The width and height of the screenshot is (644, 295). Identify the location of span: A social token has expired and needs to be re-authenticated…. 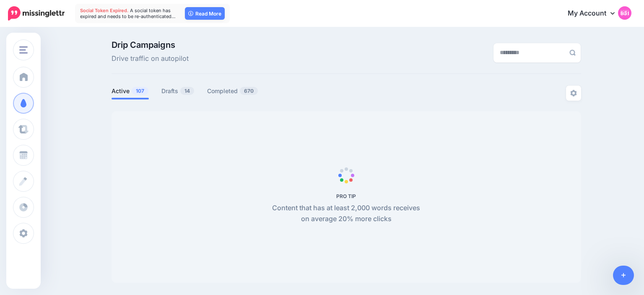
(128, 14).